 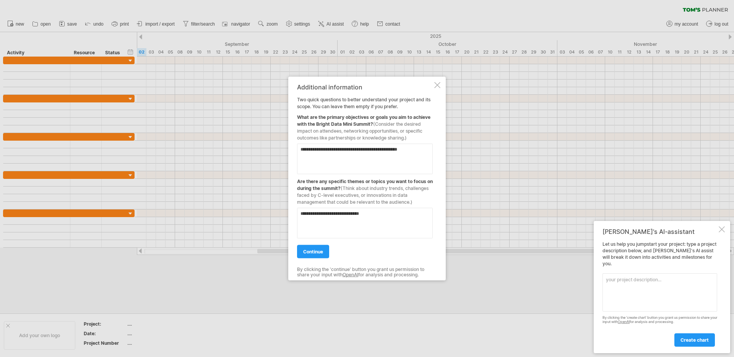 What do you see at coordinates (660, 320) in the screenshot?
I see `div: By clicking the 'create chart' button you grant us permission to share your input with for analys...` at bounding box center [660, 320].